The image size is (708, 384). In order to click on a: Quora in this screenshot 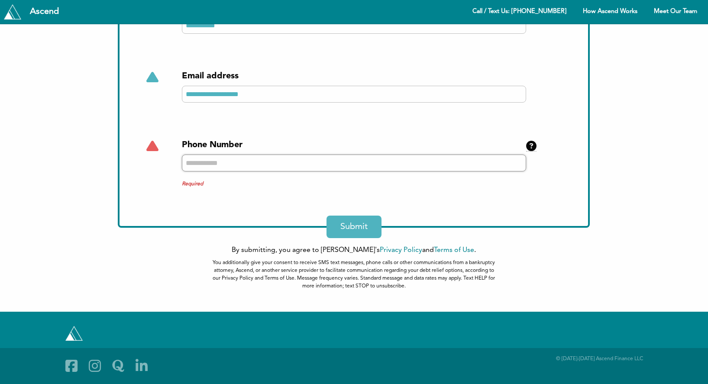, I will do `click(118, 366)`.